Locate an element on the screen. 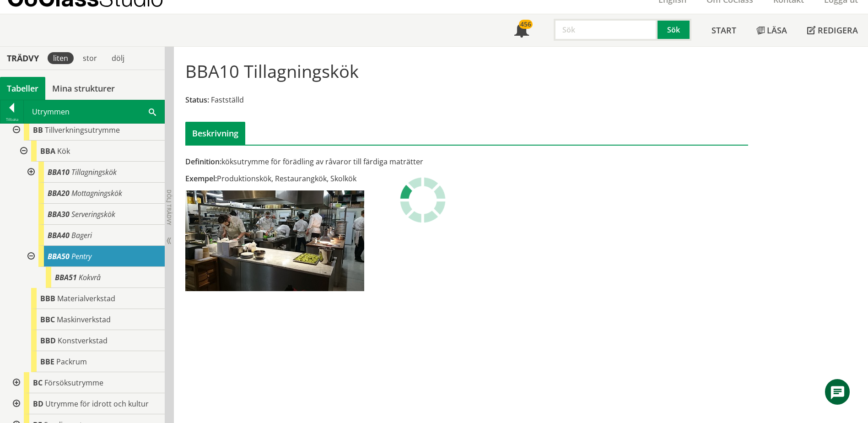  span: BBB is located at coordinates (47, 298).